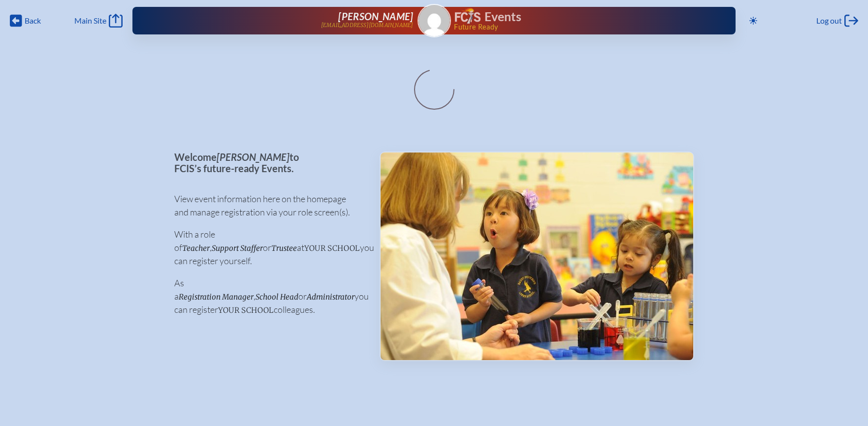  I want to click on p: Welcome to FCIS’s future-ready Events., so click(269, 162).